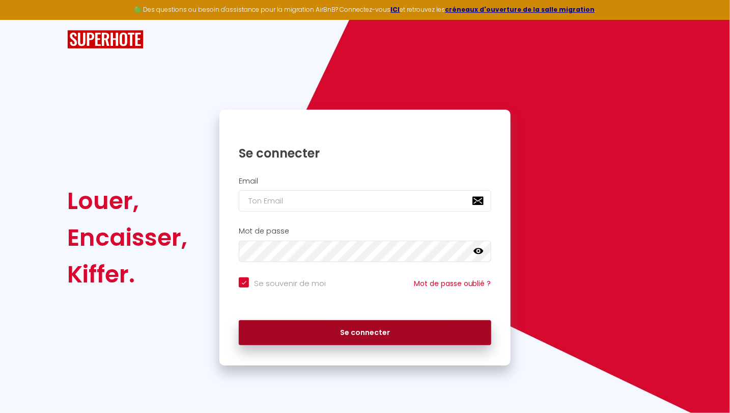 This screenshot has width=730, height=413. I want to click on a: ICI, so click(396, 9).